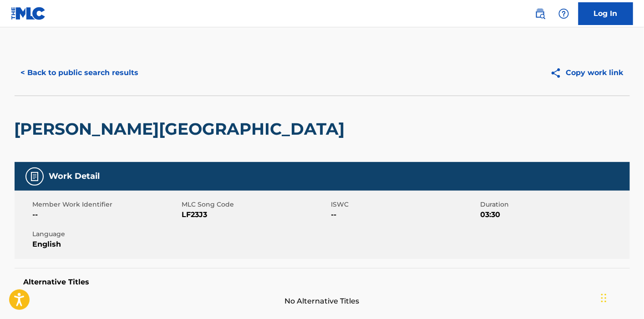 This screenshot has height=319, width=644. Describe the element at coordinates (28, 13) in the screenshot. I see `img: MLC Logo` at that location.